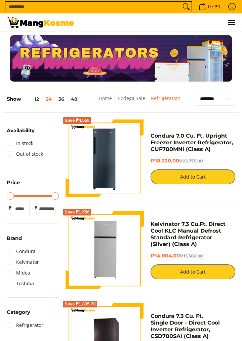 This screenshot has width=242, height=341. Describe the element at coordinates (74, 99) in the screenshot. I see `button: 48` at that location.